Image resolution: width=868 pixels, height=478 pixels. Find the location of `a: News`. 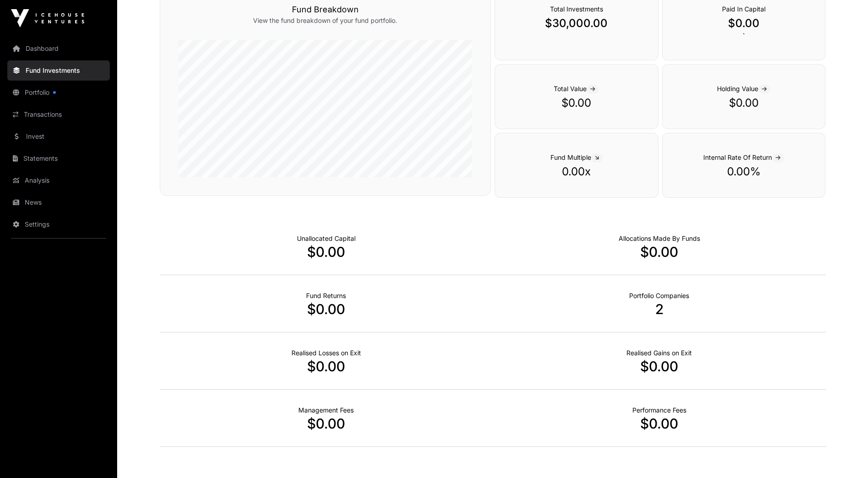

a: News is located at coordinates (58, 202).